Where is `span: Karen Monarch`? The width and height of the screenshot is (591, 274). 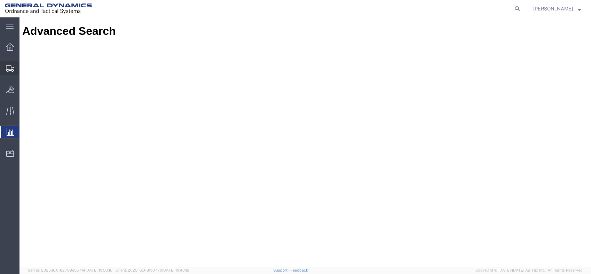
span: Karen Monarch is located at coordinates (553, 9).